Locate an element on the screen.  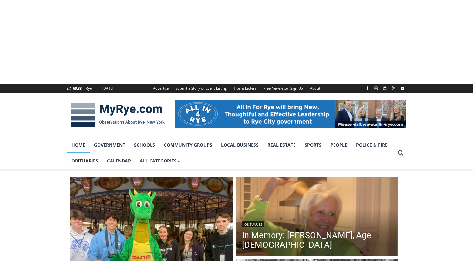
a: Community Groups is located at coordinates (188, 145).